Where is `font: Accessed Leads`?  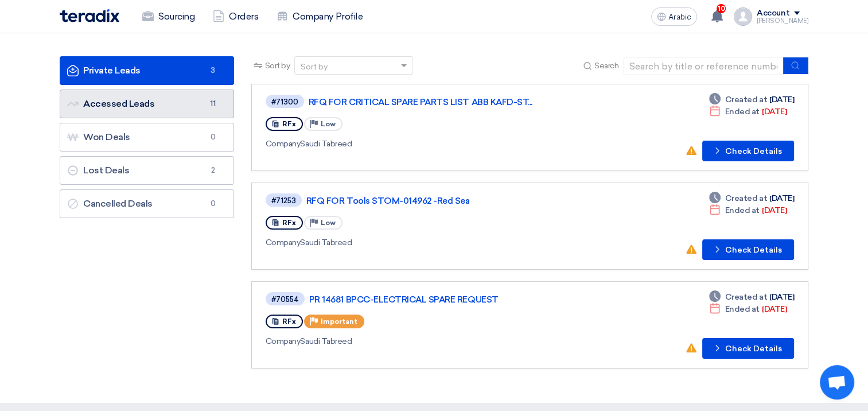 font: Accessed Leads is located at coordinates (111, 103).